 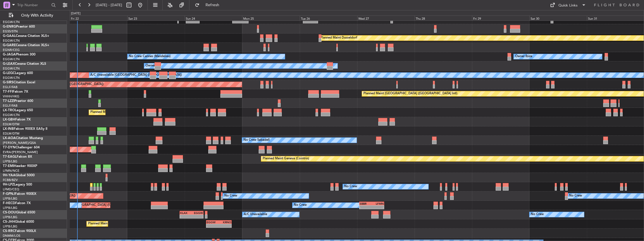 What do you see at coordinates (19, 27) in the screenshot?
I see `a: G-ENRGPraetor 600` at bounding box center [19, 27].